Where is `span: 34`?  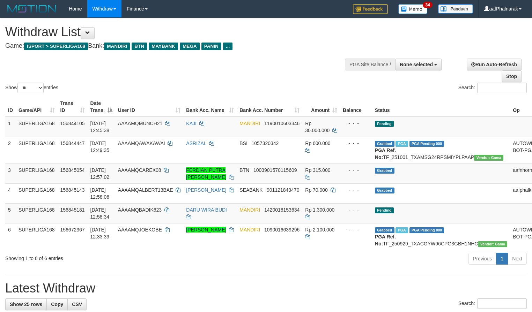
span: 34 is located at coordinates (427, 5).